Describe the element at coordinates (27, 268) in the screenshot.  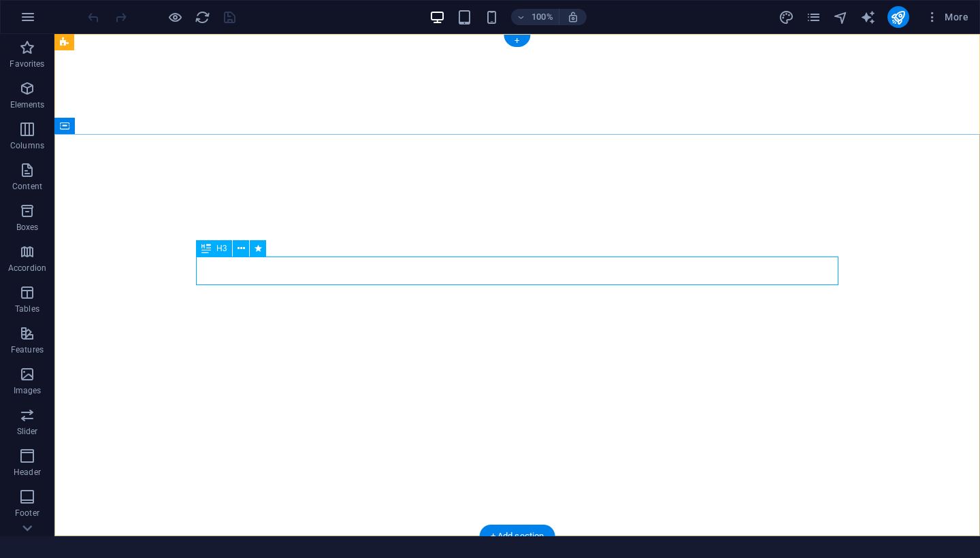
I see `p: Accordion` at that location.